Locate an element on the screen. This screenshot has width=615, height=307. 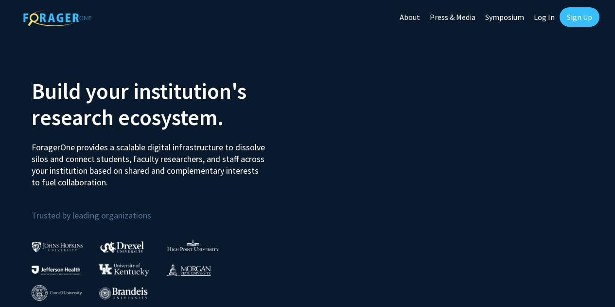
img: Brandeis University is located at coordinates (123, 292).